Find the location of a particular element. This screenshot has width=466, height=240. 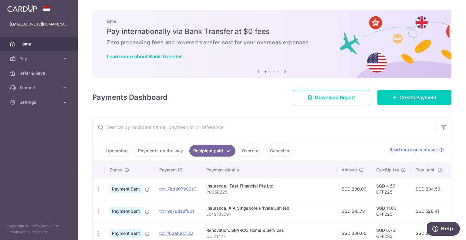

a: Learn more about Bank Transfer is located at coordinates (144, 56).